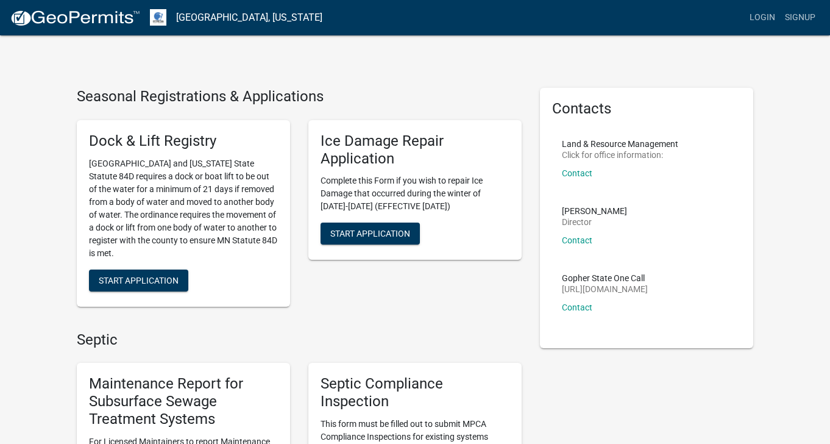 The height and width of the screenshot is (444, 830). I want to click on h4: Seasonal Registrations & Applications, so click(299, 96).